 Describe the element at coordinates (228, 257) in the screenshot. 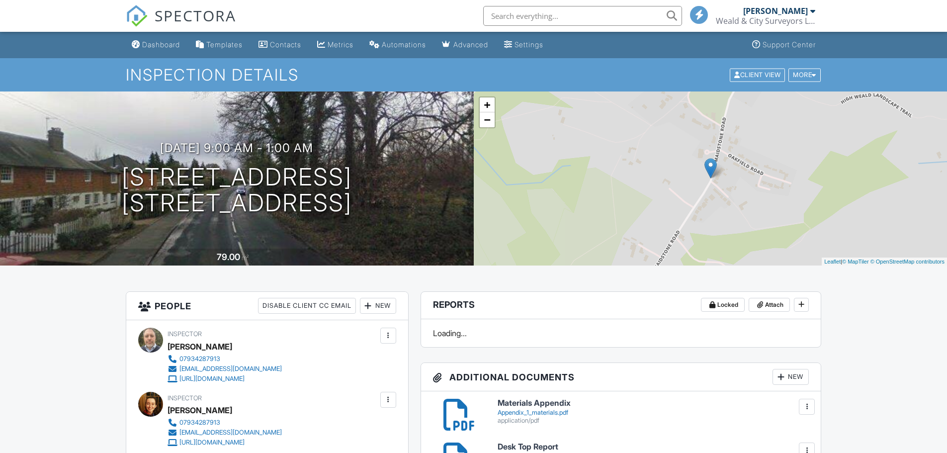

I see `div: 79.00` at that location.